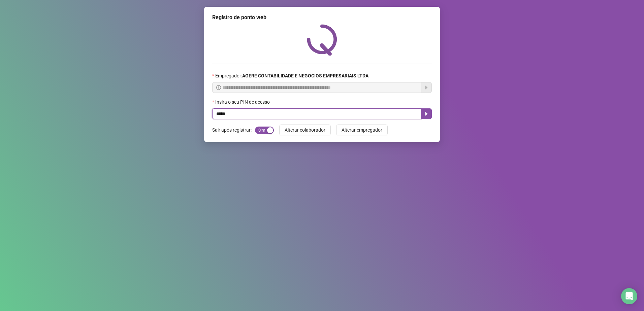 The image size is (644, 311). I want to click on span: caret-right, so click(426, 114).